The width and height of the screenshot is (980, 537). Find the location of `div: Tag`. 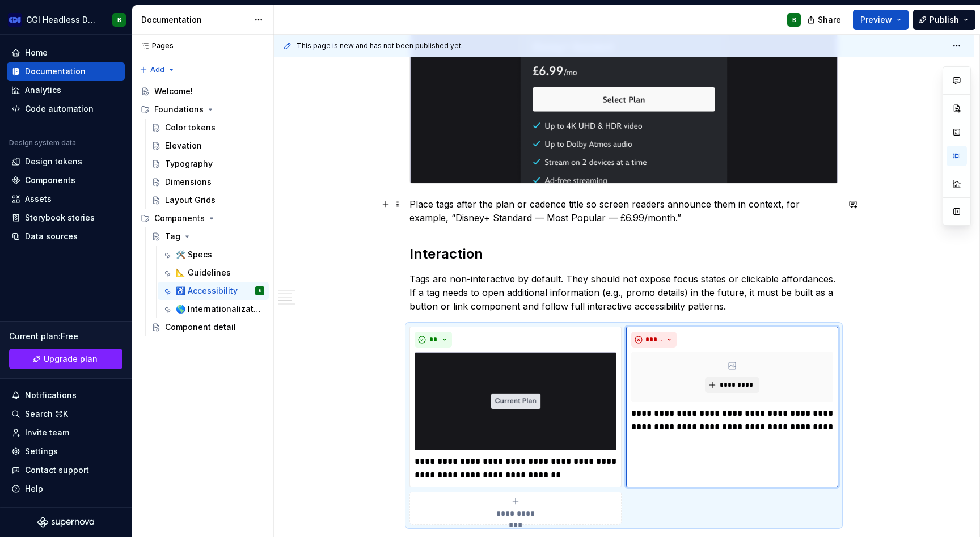

div: Tag is located at coordinates (172, 236).